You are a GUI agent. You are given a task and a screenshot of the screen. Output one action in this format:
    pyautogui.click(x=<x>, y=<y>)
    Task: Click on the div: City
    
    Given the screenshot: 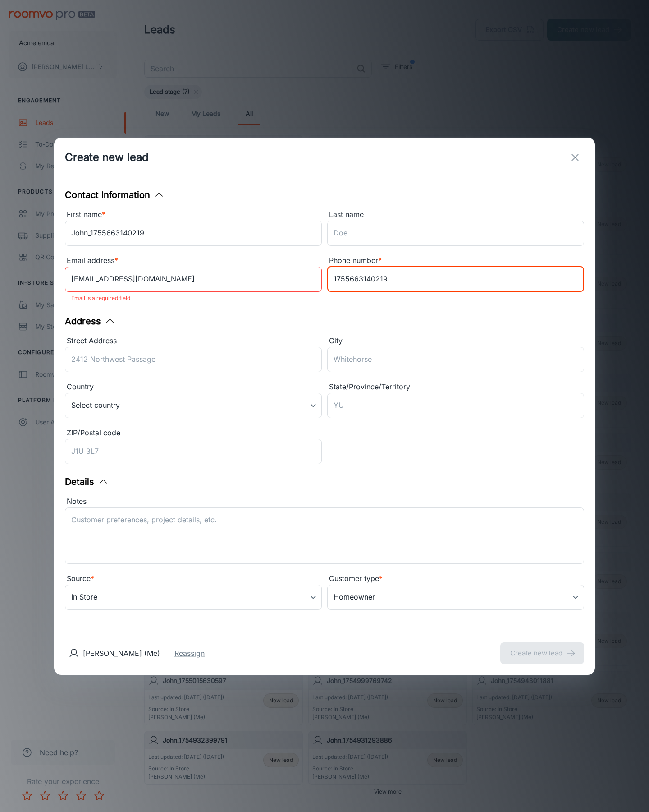 What is the action you would take?
    pyautogui.click(x=456, y=341)
    